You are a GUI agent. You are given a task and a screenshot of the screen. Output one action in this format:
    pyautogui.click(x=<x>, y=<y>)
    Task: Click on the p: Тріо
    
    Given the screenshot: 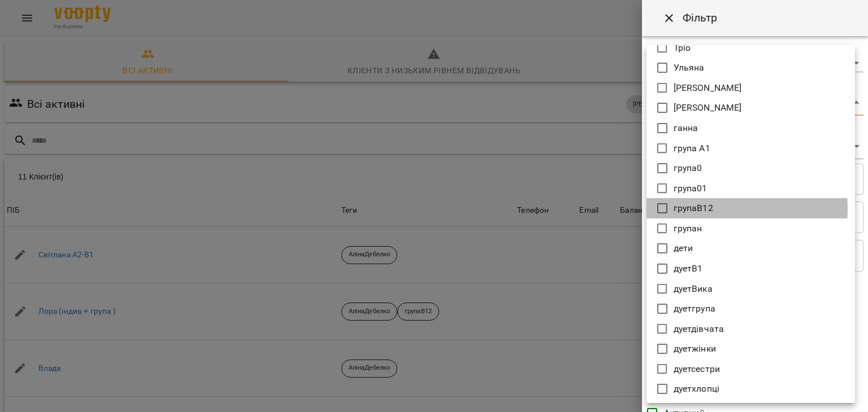 What is the action you would take?
    pyautogui.click(x=682, y=48)
    